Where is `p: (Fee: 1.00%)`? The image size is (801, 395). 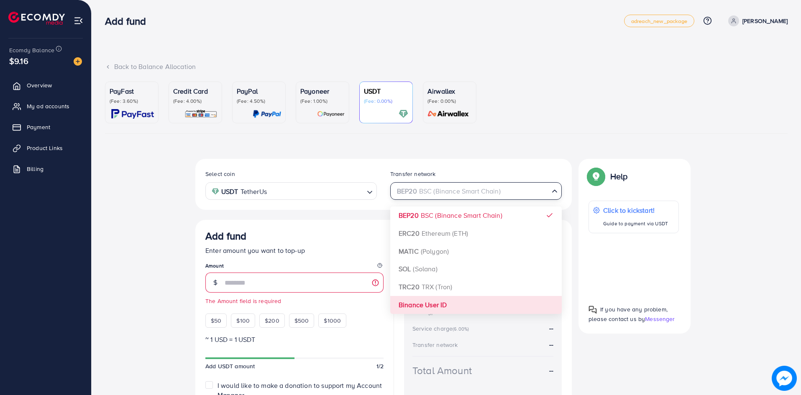
p: (Fee: 1.00%) is located at coordinates (323, 101).